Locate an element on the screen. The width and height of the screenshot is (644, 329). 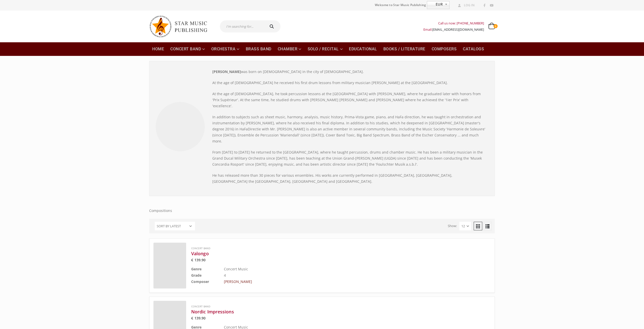
a: Solo / Recital is located at coordinates (325, 49).